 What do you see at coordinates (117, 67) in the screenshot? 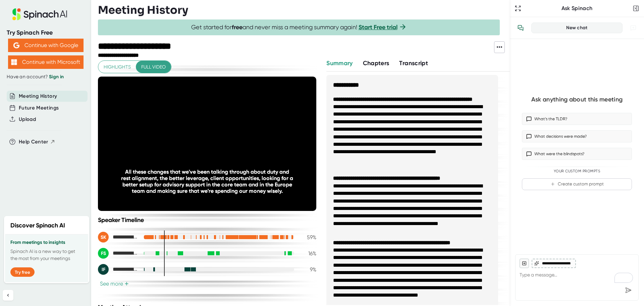
I see `button: Highlights` at bounding box center [117, 67].